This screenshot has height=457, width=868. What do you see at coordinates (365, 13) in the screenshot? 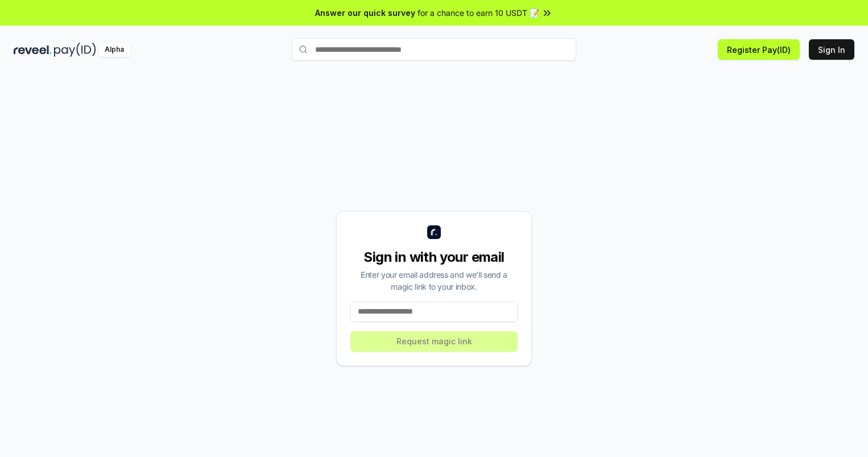
I see `span: Answer our quick survey` at bounding box center [365, 13].